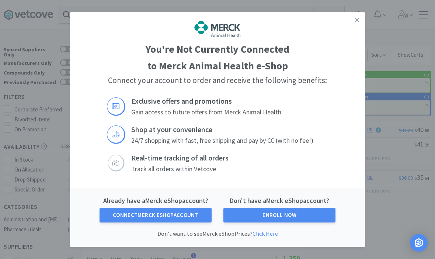  Describe the element at coordinates (230, 129) in the screenshot. I see `h3: Shop at your convenience` at that location.